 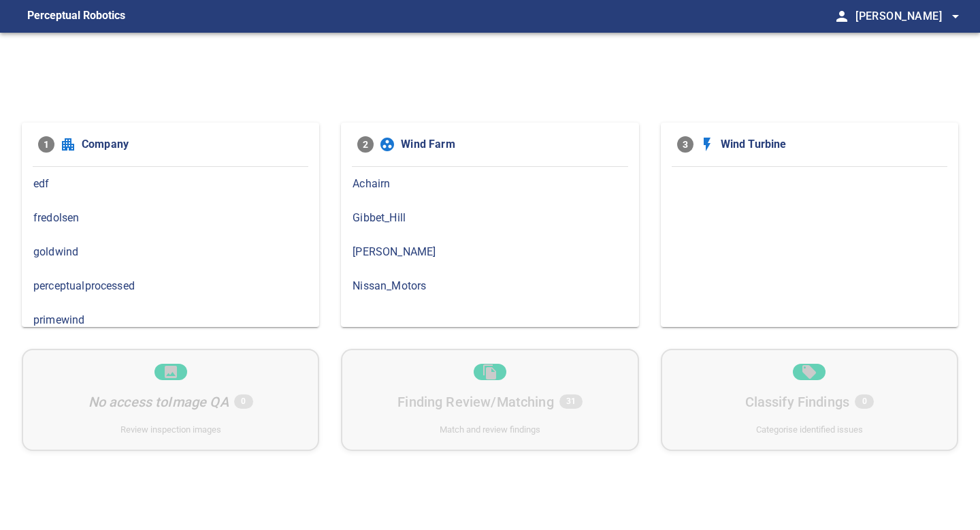 I want to click on div: Nissan_Motors, so click(x=490, y=286).